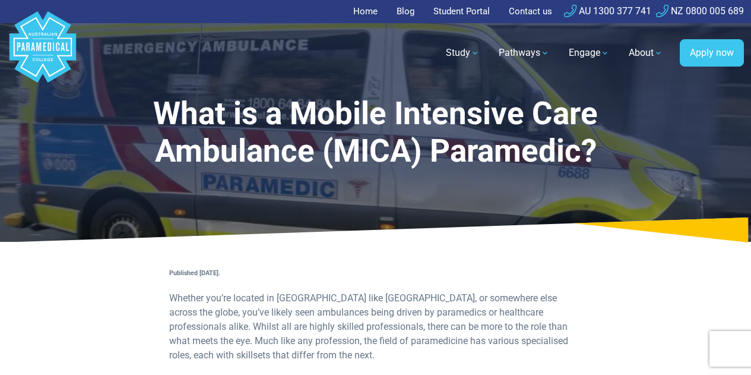  Describe the element at coordinates (607, 11) in the screenshot. I see `a: AU 1300 377 741` at that location.